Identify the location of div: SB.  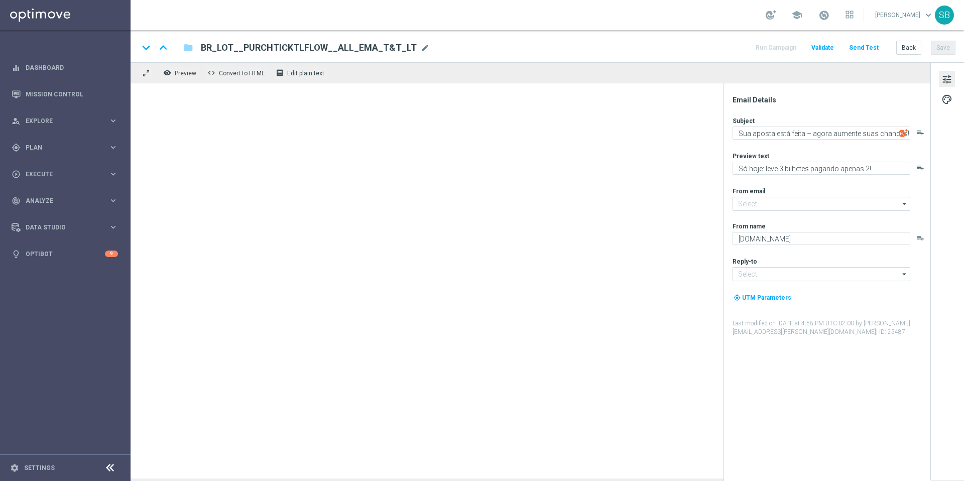
(944, 15).